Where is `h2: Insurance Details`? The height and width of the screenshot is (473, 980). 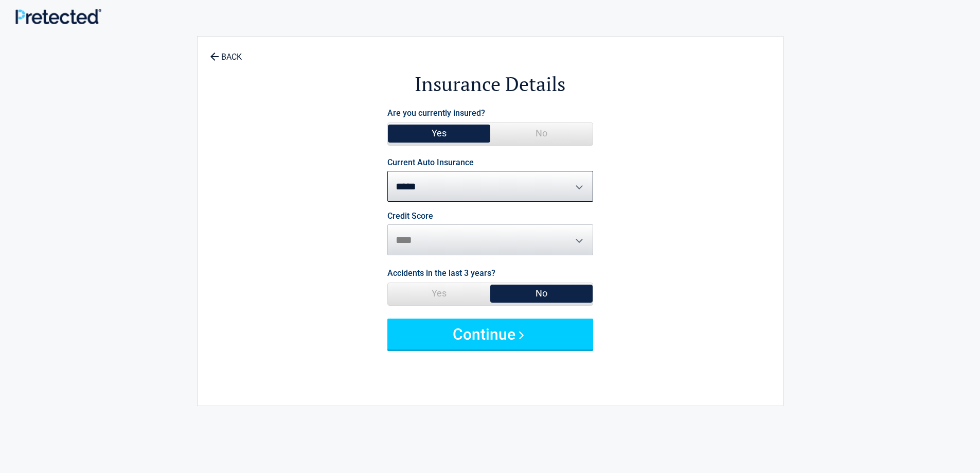 h2: Insurance Details is located at coordinates (490, 84).